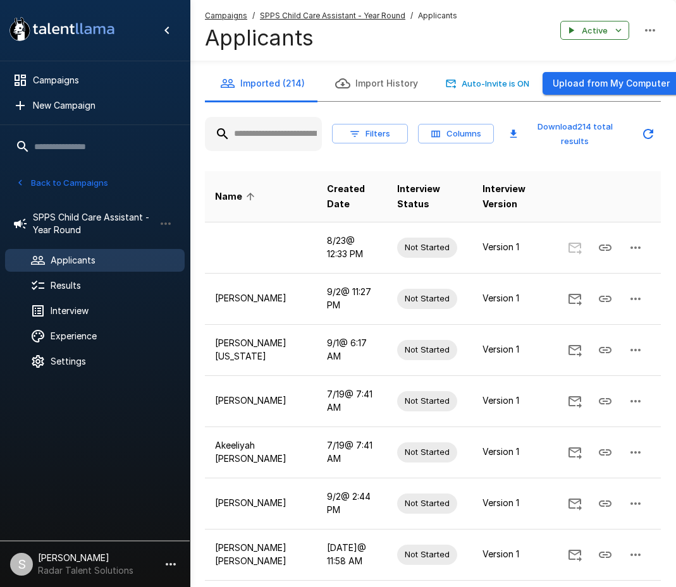 The width and height of the screenshot is (676, 587). What do you see at coordinates (352, 247) in the screenshot?
I see `td: 8/23 @ 12:33 PM` at bounding box center [352, 247].